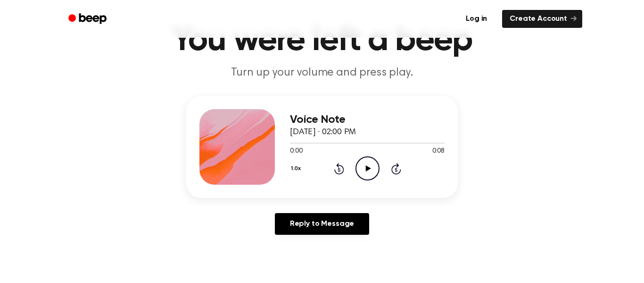 The height and width of the screenshot is (283, 644). Describe the element at coordinates (476, 19) in the screenshot. I see `a: Log in` at that location.